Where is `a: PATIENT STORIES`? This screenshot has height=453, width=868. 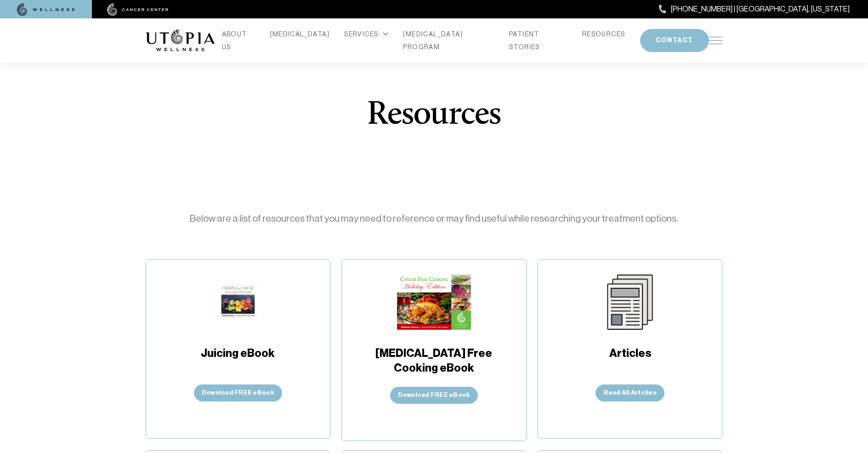
a: PATIENT STORIES is located at coordinates (538, 40).